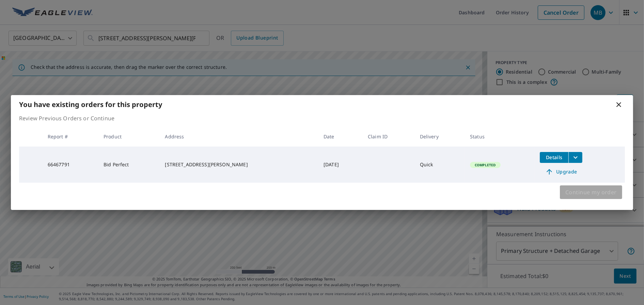 The height and width of the screenshot is (305, 644). I want to click on td: 66467791, so click(70, 164).